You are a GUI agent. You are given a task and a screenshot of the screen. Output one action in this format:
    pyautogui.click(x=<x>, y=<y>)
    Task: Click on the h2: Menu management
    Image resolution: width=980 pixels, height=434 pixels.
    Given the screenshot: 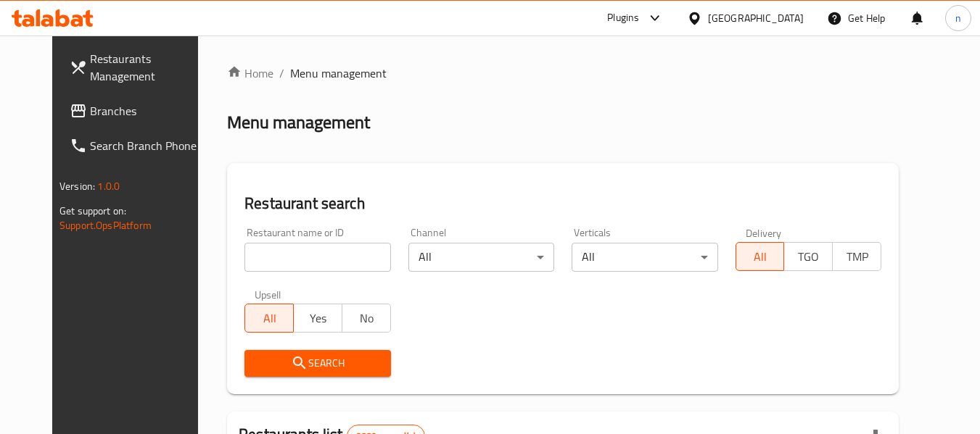 What is the action you would take?
    pyautogui.click(x=298, y=122)
    